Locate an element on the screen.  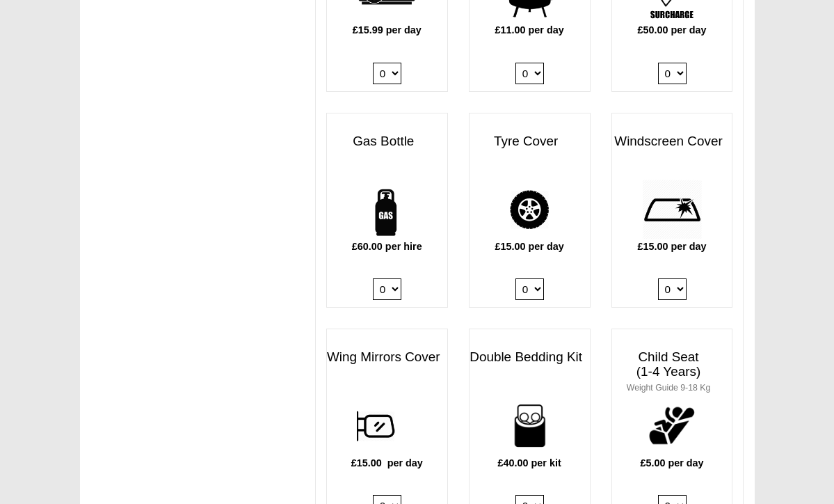
img: gas-bottle.png is located at coordinates (387, 209).